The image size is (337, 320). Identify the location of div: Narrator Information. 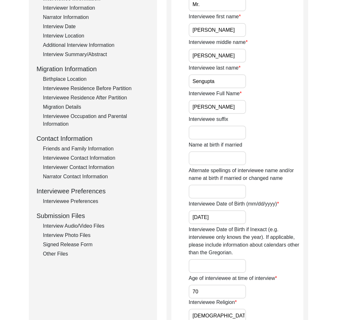
(96, 17).